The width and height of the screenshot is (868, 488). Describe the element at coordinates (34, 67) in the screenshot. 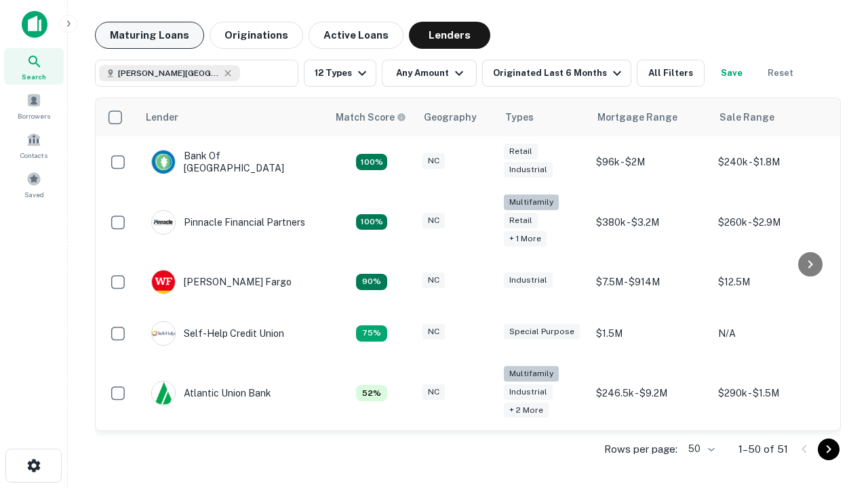

I see `a: Search` at that location.